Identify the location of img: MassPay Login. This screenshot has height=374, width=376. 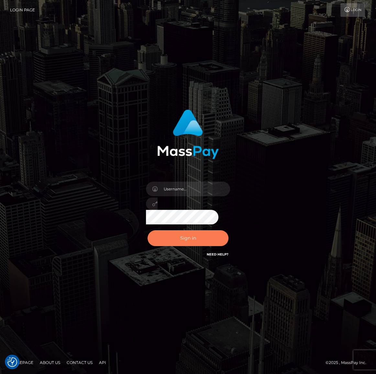
(188, 134).